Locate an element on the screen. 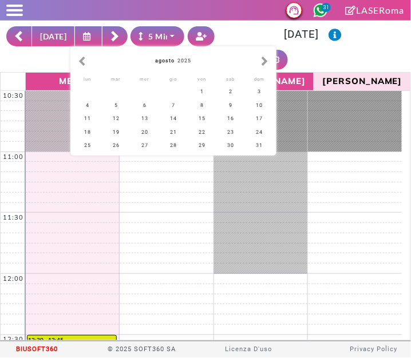  div: 21 is located at coordinates (173, 132).